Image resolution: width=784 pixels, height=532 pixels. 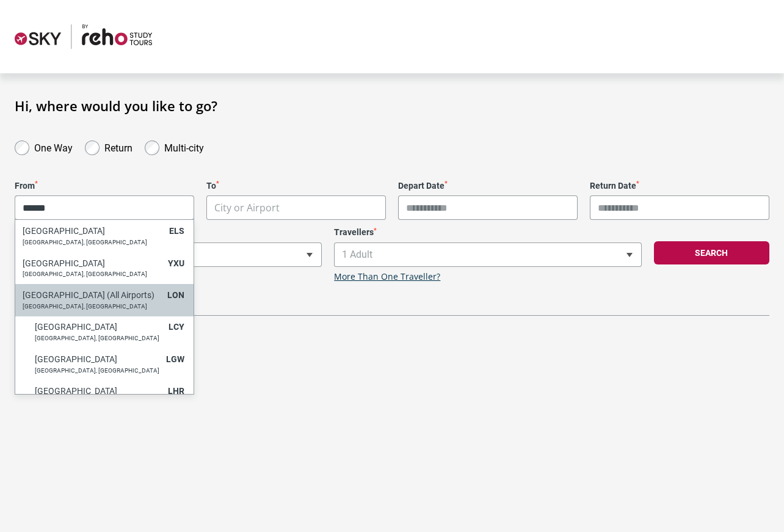 I want to click on label: One Way, so click(x=53, y=147).